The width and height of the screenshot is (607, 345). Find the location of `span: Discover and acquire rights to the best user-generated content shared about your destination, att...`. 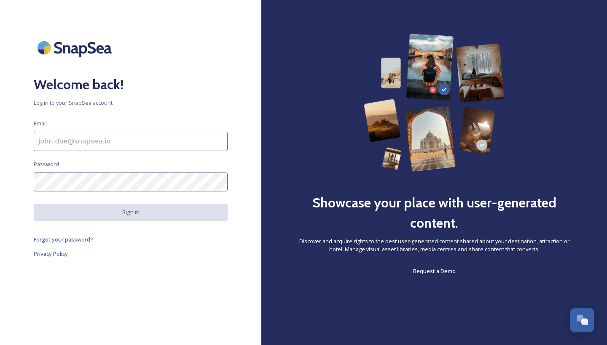

span: Discover and acquire rights to the best user-generated content shared about your destination, att... is located at coordinates (434, 246).